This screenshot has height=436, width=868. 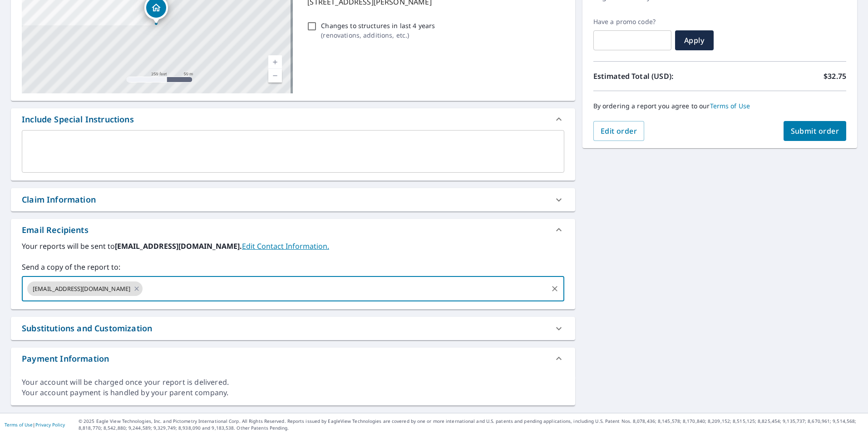 I want to click on span: Apply, so click(x=694, y=41).